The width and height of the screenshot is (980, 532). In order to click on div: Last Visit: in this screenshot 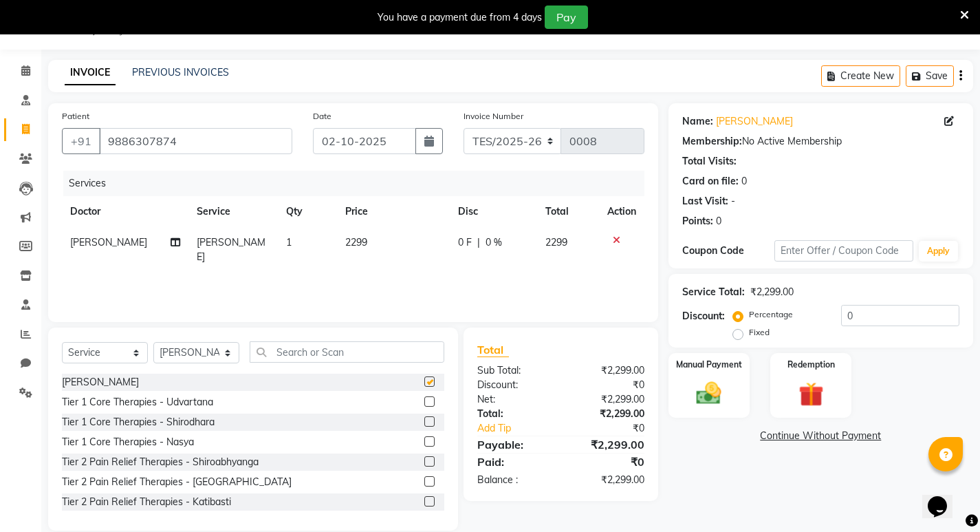, I will do `click(705, 201)`.